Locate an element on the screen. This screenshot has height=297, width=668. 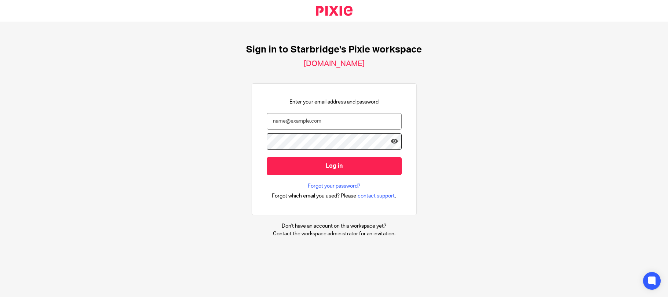
input: name@example.com is located at coordinates (334, 121).